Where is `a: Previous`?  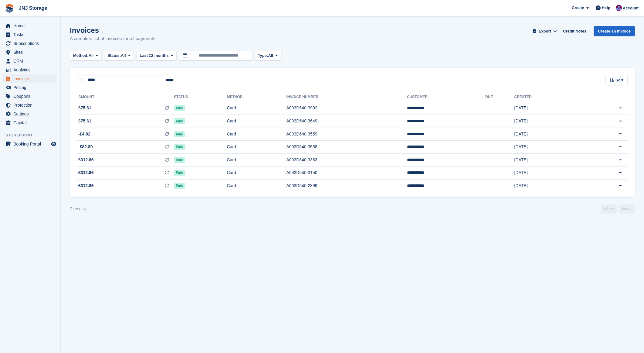 a: Previous is located at coordinates (609, 209).